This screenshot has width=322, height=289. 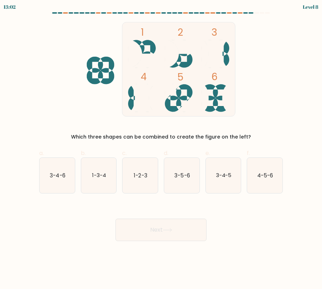 What do you see at coordinates (214, 77) in the screenshot?
I see `tspan: 6` at bounding box center [214, 77].